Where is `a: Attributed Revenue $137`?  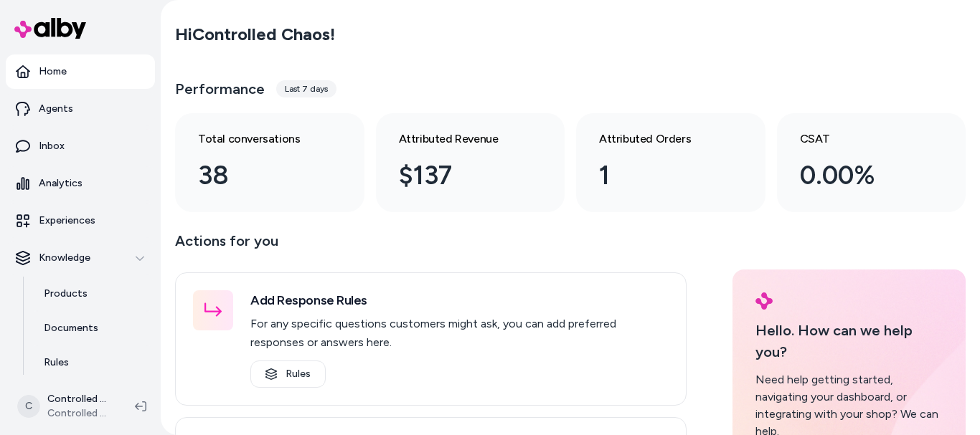 a: Attributed Revenue $137 is located at coordinates (471, 163).